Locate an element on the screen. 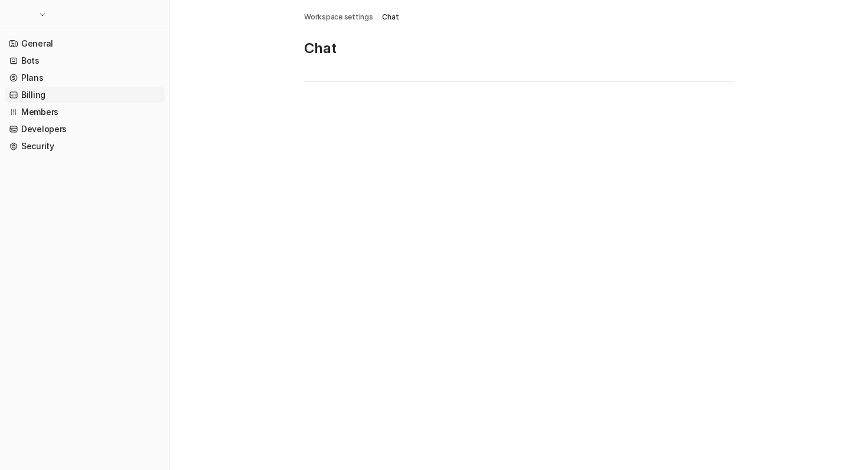 The height and width of the screenshot is (470, 868). span: Workspace settings is located at coordinates (339, 17).